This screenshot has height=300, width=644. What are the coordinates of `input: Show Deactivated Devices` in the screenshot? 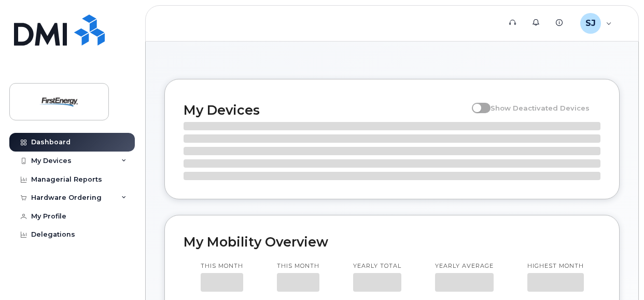 It's located at (476, 102).